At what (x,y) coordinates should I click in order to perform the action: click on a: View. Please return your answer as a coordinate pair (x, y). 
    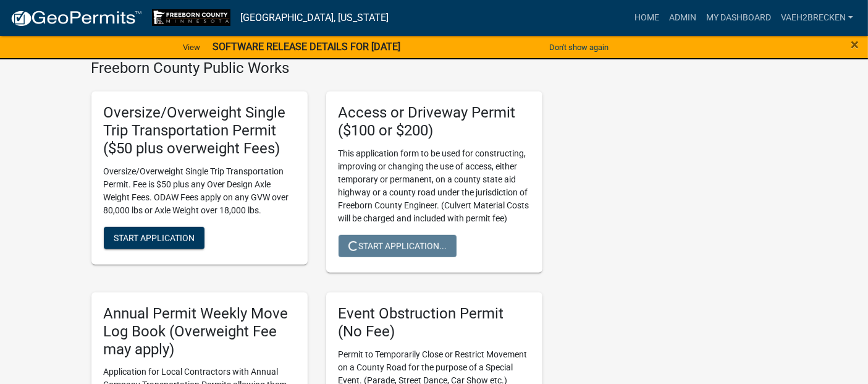
    Looking at the image, I should click on (192, 47).